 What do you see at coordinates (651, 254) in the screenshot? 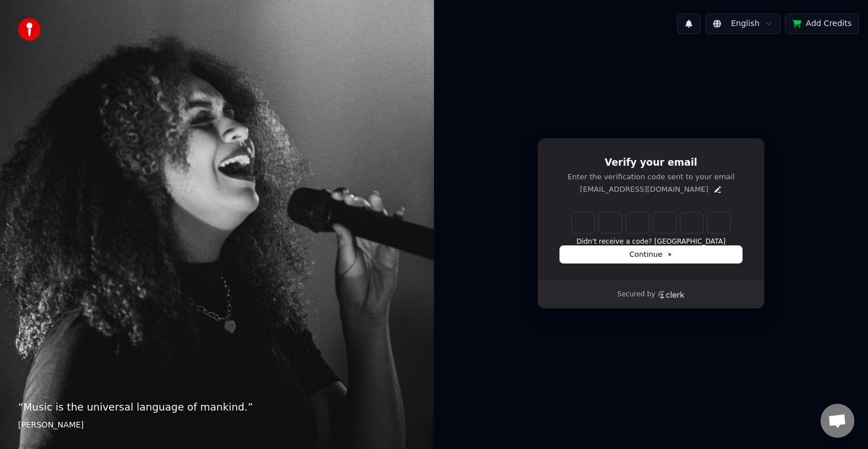
I see `span: Continue` at bounding box center [651, 254].